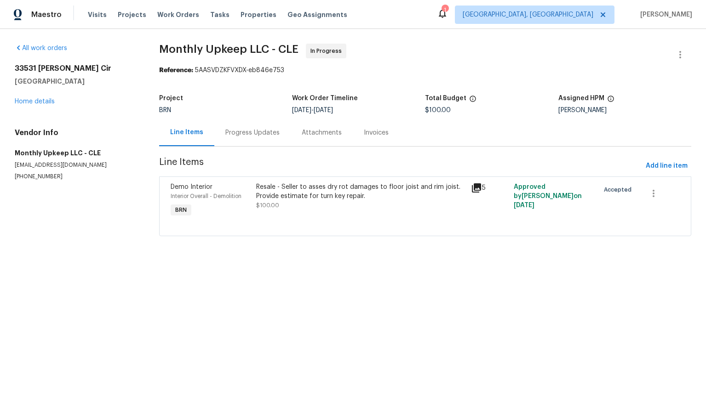 This screenshot has width=706, height=402. What do you see at coordinates (473, 101) in the screenshot?
I see `span: The total cost of line items that have been proposed by Opendoor. This sum includes line items th...` at bounding box center [473, 101].